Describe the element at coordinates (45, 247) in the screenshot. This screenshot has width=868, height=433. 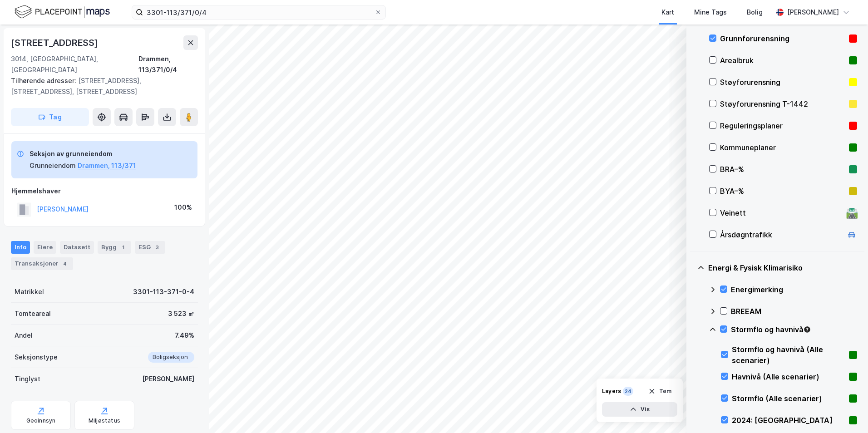
I see `div: Eiere` at that location.